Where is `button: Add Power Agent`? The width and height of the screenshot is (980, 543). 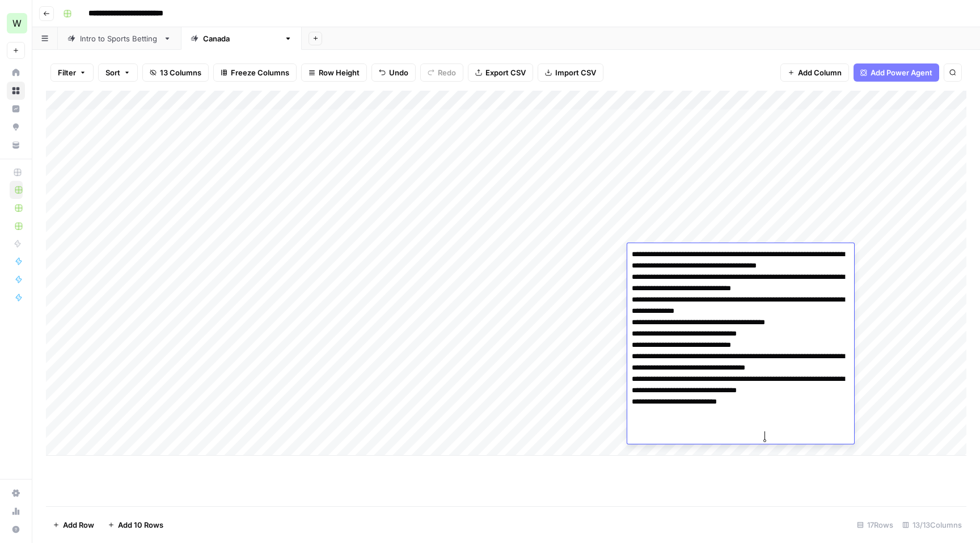
button: Add Power Agent is located at coordinates (897, 73).